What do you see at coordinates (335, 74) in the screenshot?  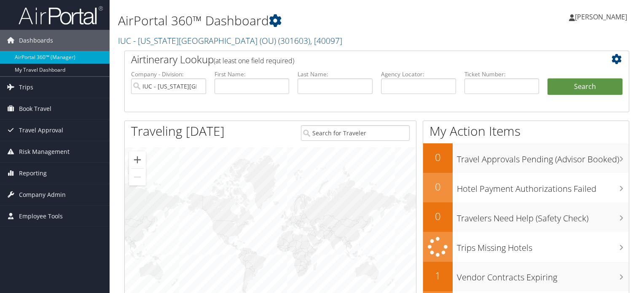 I see `label: Last Name:` at bounding box center [335, 74].